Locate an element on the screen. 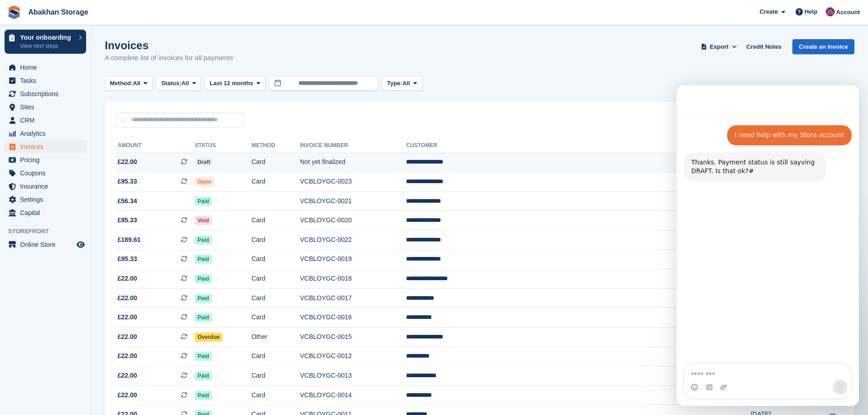  td: VCBLOYGC-0014 is located at coordinates (353, 395).